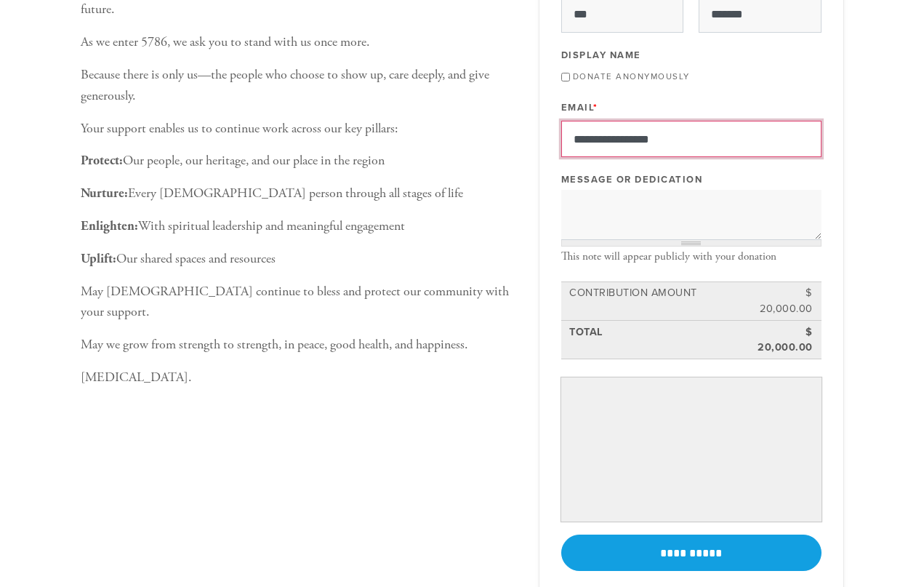 The image size is (924, 587). I want to click on p: As we enter 5786, we ask you to stand with us once more., so click(299, 42).